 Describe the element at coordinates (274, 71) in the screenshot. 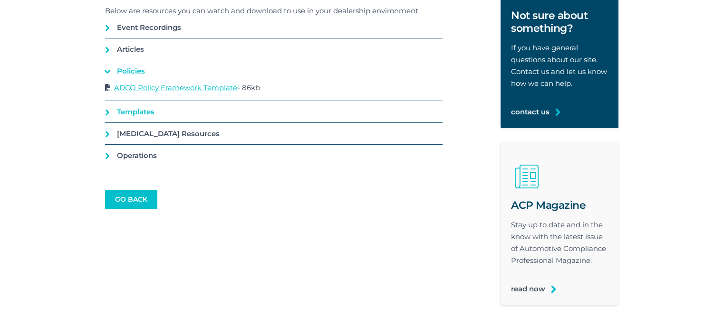

I see `a: Policies` at that location.